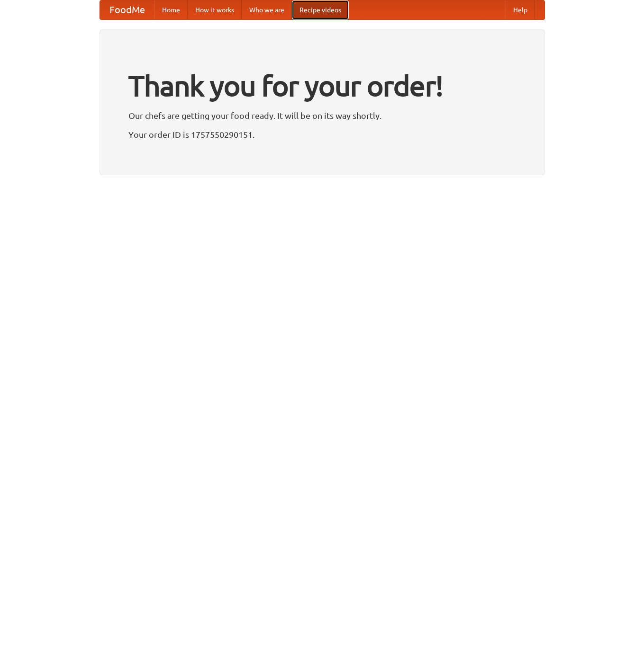  Describe the element at coordinates (322, 135) in the screenshot. I see `p: Your order ID is 1757550290151.` at that location.